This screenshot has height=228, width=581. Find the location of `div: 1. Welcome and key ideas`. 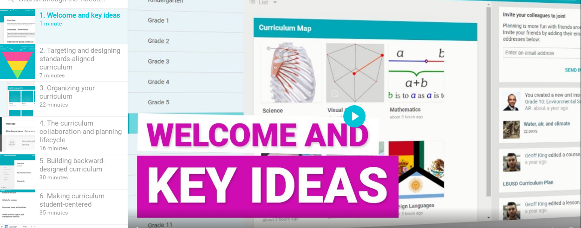

div: 1. Welcome and key ideas is located at coordinates (81, 15).